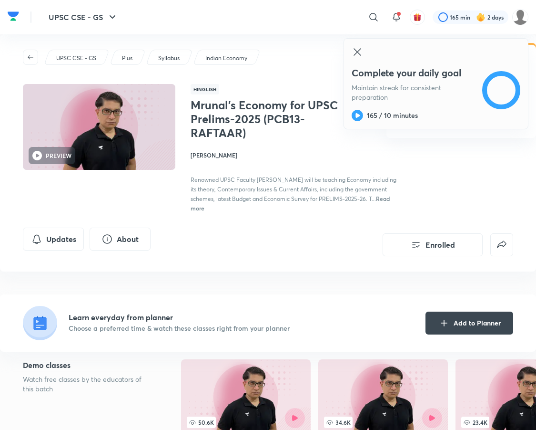 This screenshot has width=536, height=430. I want to click on p: UPSC CSE - GS, so click(76, 58).